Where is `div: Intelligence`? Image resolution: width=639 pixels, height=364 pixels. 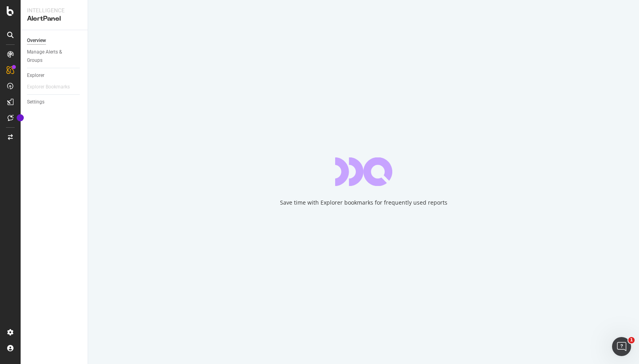 div: Intelligence is located at coordinates (54, 10).